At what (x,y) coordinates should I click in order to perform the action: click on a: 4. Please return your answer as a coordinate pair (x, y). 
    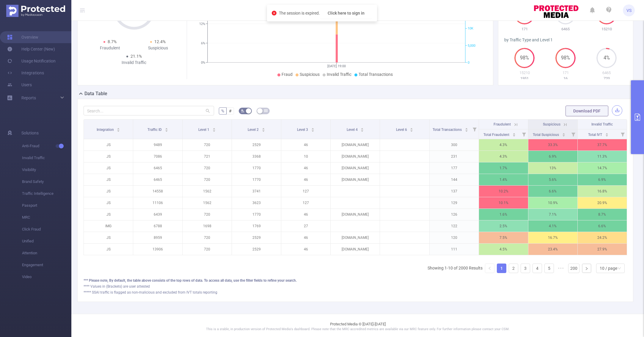
    Looking at the image, I should click on (537, 269).